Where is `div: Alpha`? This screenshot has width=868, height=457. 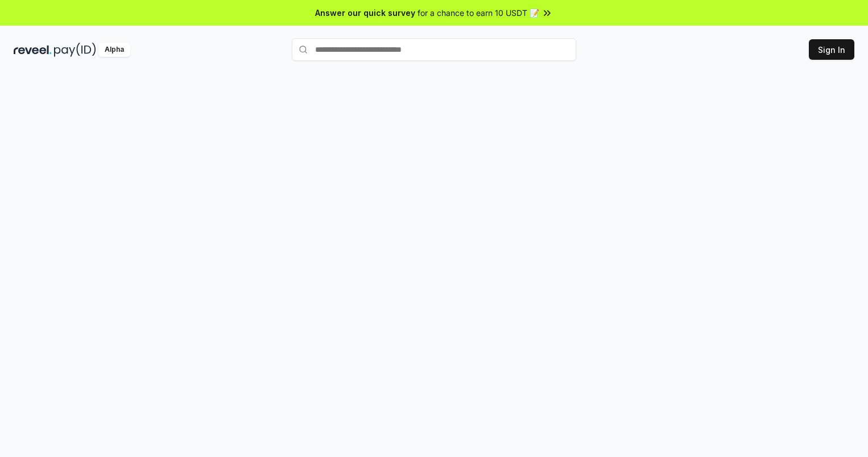 div: Alpha is located at coordinates (114, 49).